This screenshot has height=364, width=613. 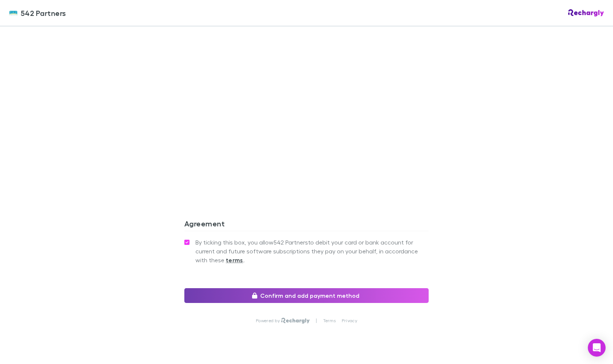 What do you see at coordinates (349, 321) in the screenshot?
I see `p: Privacy` at bounding box center [349, 321].